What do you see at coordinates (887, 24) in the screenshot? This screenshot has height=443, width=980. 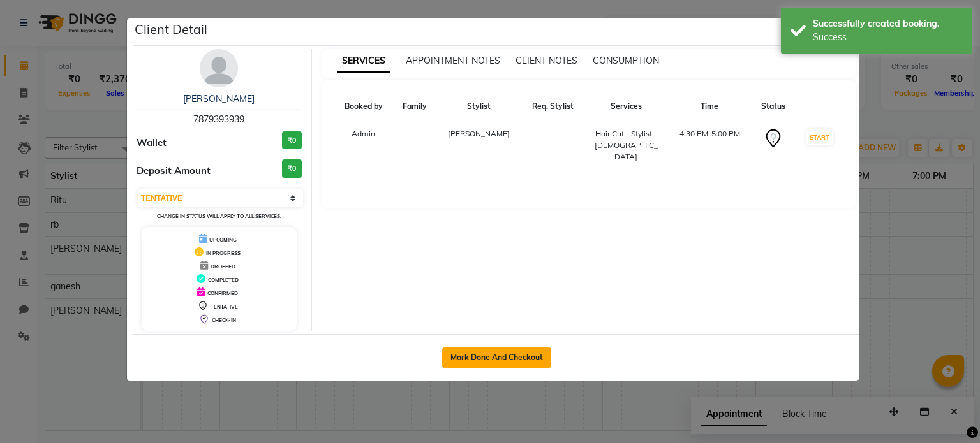 I see `div: Successfully created booking.` at bounding box center [887, 24].